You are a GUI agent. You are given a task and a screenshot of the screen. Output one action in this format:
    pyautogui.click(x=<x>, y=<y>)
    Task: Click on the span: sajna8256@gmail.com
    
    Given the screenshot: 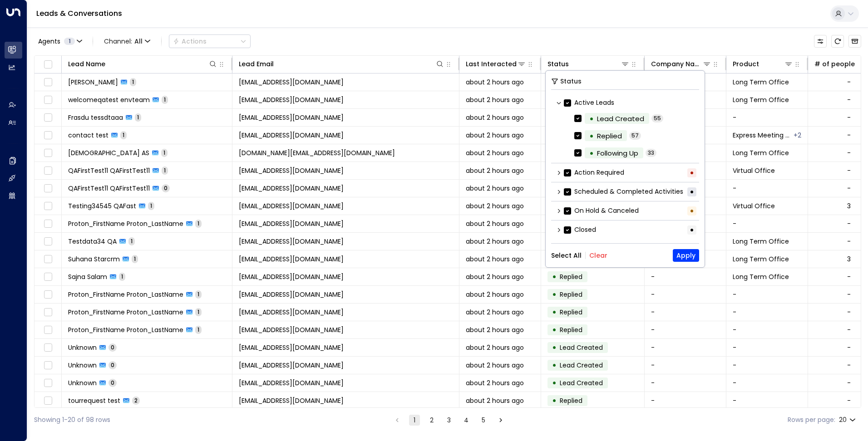 What is the action you would take?
    pyautogui.click(x=291, y=118)
    